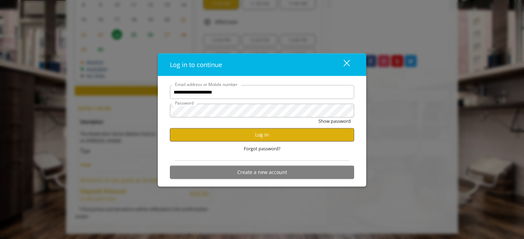 Image resolution: width=524 pixels, height=239 pixels. Describe the element at coordinates (262, 134) in the screenshot. I see `button: Log in` at that location.